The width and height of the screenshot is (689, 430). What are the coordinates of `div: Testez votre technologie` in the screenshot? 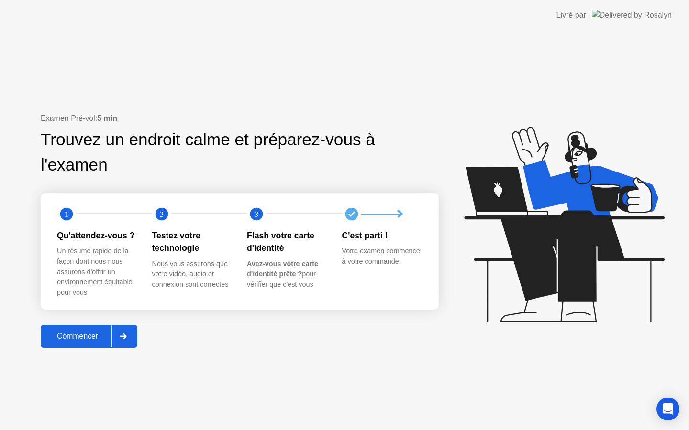 It's located at (192, 242).